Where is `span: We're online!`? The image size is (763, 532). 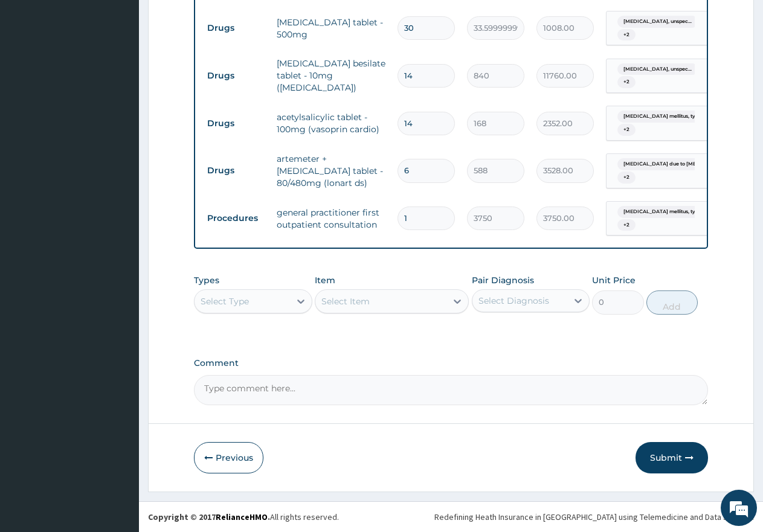
span: We're online! is located at coordinates (118, 213).